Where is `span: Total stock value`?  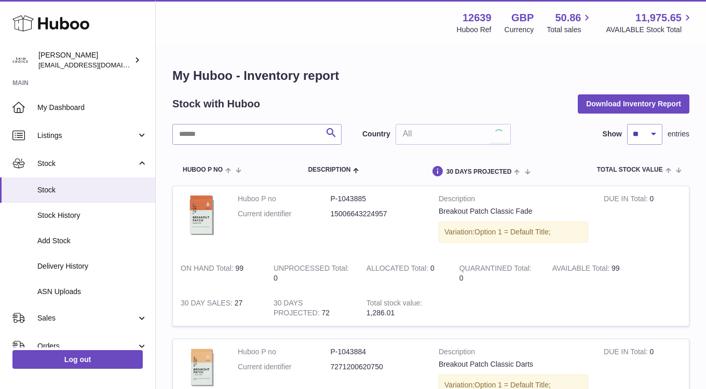
span: Total stock value is located at coordinates (630, 170).